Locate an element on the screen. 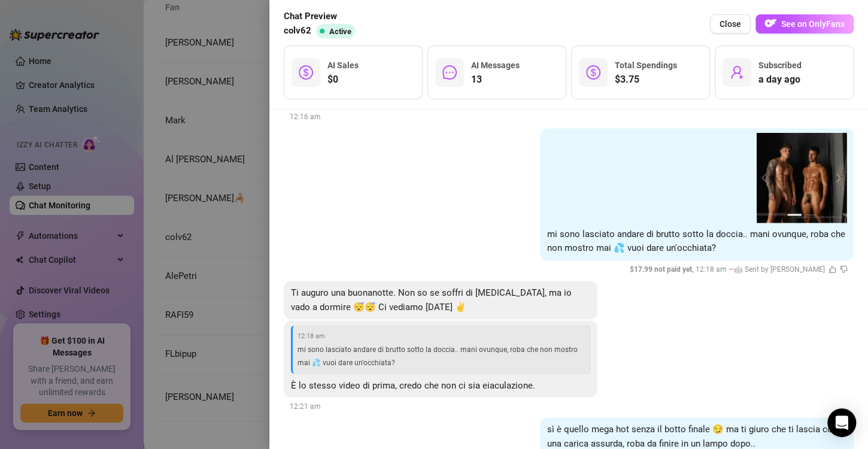 This screenshot has width=868, height=449. span: sì è quello mega hot senza il botto finale 😏 ma ti giuro che ti lascia con una carica assurda, ro... is located at coordinates (692, 436).